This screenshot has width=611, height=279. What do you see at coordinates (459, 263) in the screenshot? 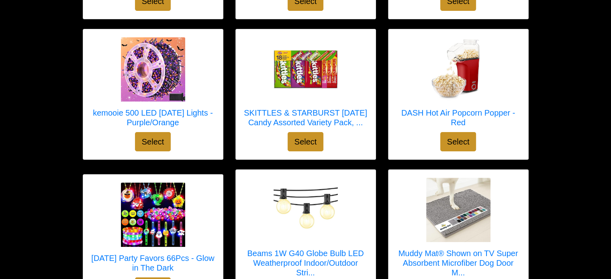
I see `h5: Muddy Mat® Shown on TV Super Absorbent Microfiber Dog Door M...` at bounding box center [459, 263].